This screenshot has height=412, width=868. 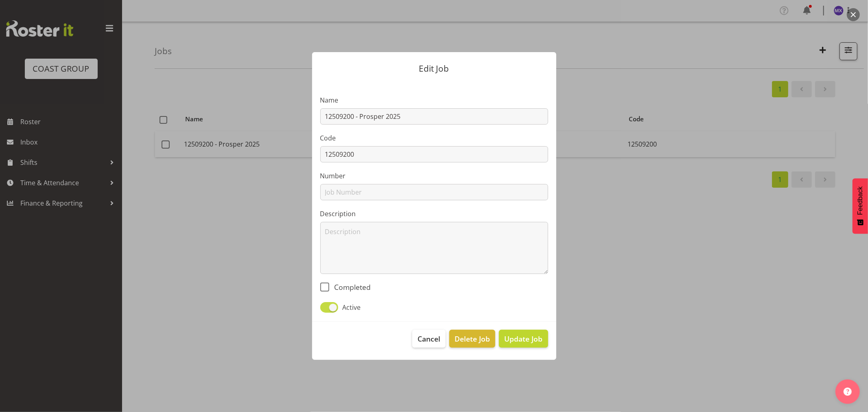 I want to click on input: Job Code, so click(x=434, y=154).